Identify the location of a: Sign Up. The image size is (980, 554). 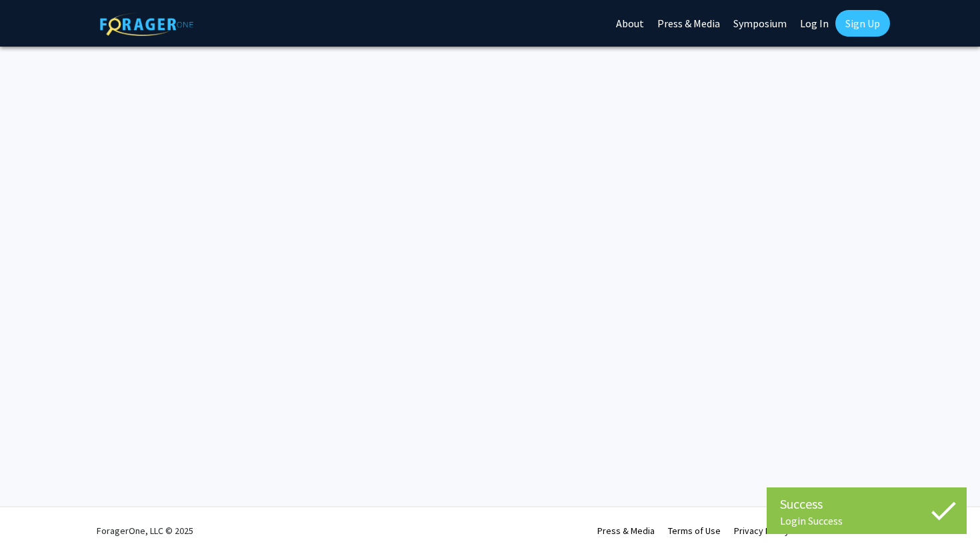
(862, 24).